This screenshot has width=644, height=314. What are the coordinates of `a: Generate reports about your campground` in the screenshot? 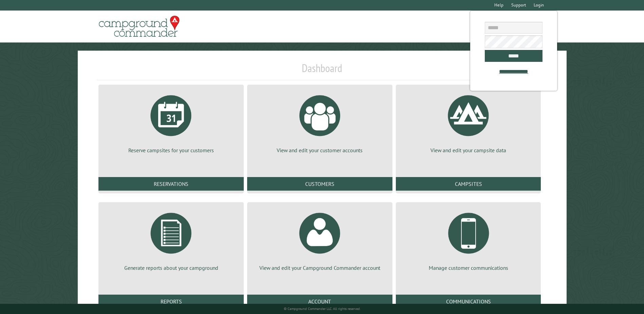 It's located at (171, 240).